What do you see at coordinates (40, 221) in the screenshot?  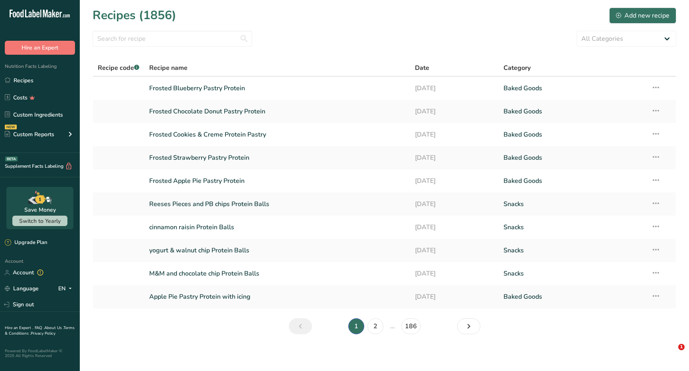 I see `button: Switch to Yearly` at bounding box center [40, 221].